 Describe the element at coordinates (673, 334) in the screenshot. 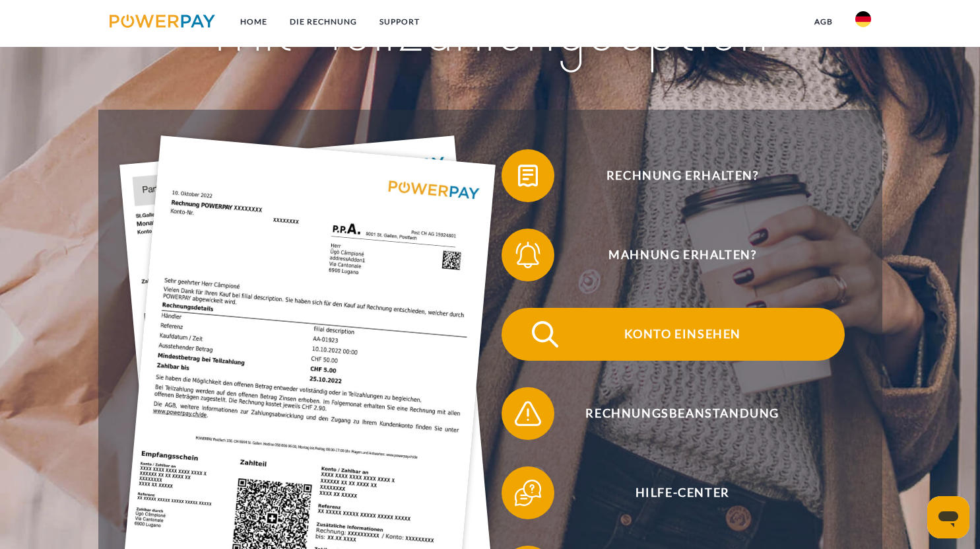

I see `a: Konto einsehen` at that location.